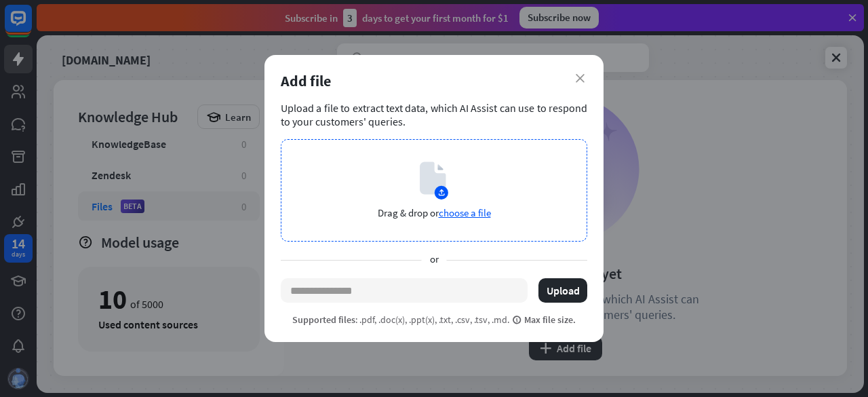 The image size is (868, 397). I want to click on button: Open LiveChat chat widget, so click(31, 26).